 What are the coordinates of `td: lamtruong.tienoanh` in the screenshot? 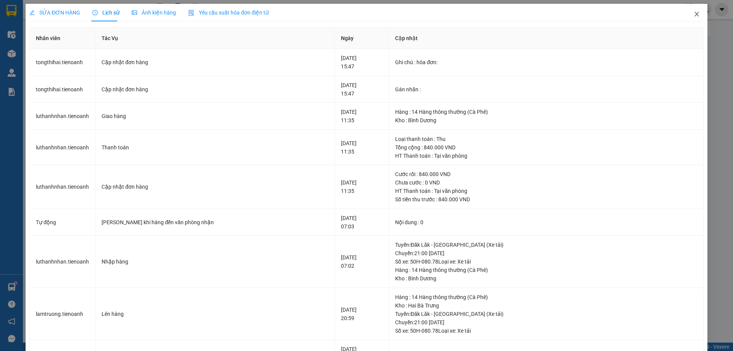 It's located at (63, 314).